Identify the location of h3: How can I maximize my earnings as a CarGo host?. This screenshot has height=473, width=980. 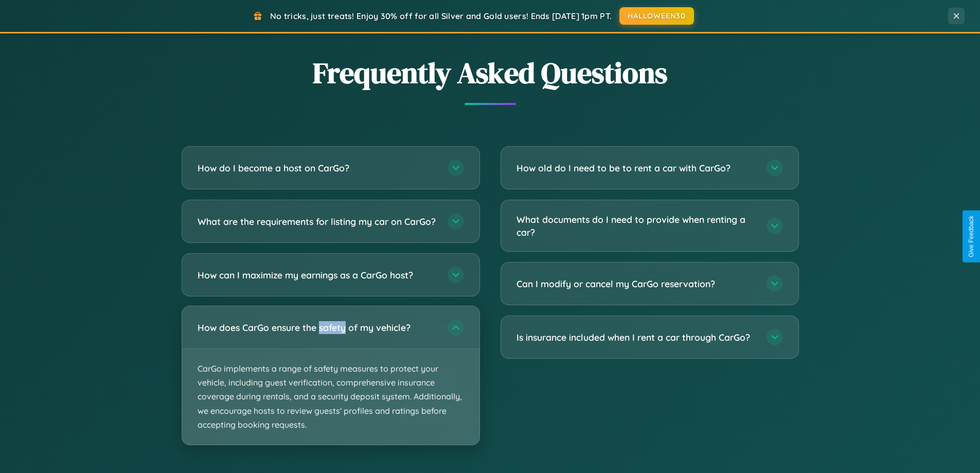
(318, 275).